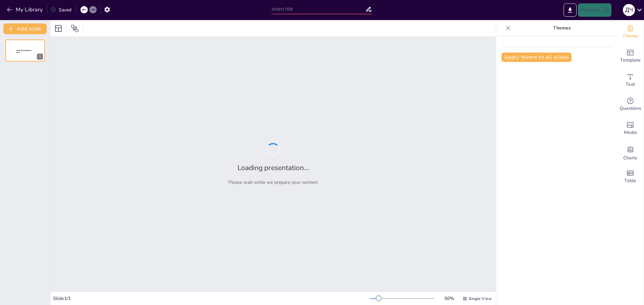 Image resolution: width=644 pixels, height=305 pixels. Describe the element at coordinates (630, 181) in the screenshot. I see `span: Table` at that location.